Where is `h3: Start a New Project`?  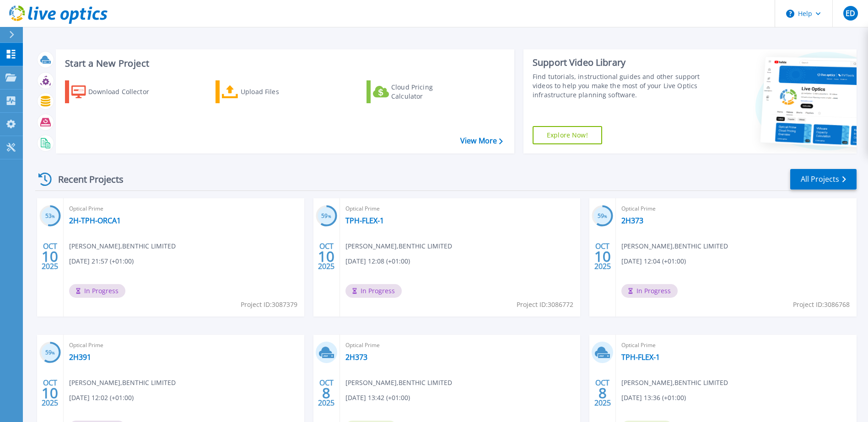 h3: Start a New Project is located at coordinates (284, 63).